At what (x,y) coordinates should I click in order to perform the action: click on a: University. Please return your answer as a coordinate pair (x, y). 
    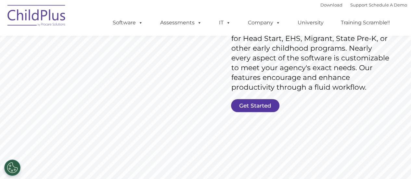
    Looking at the image, I should click on (311, 23).